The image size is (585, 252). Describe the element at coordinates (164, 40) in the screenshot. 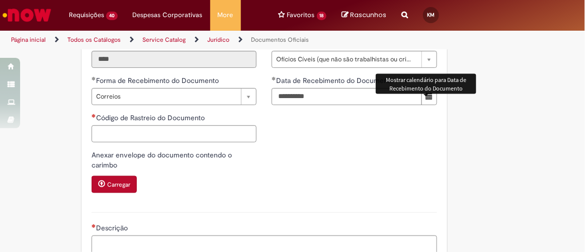

I see `a: Service Catalog` at that location.